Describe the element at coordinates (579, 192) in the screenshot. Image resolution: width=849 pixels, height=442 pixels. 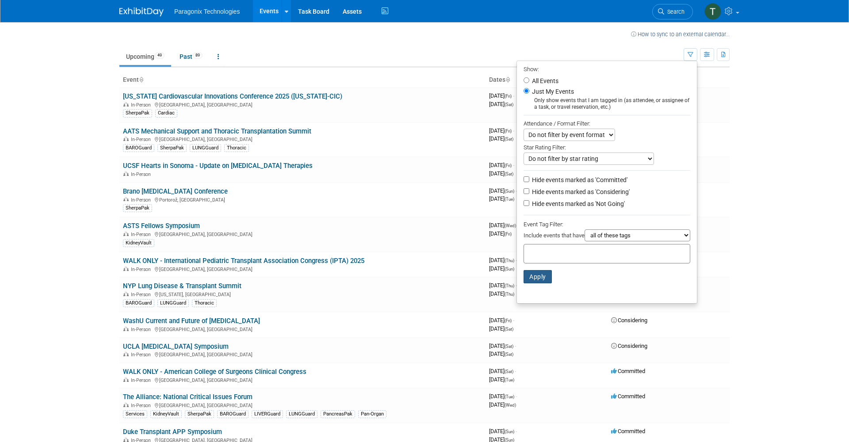
I see `label: Hide events marked as 'Considering'` at that location.